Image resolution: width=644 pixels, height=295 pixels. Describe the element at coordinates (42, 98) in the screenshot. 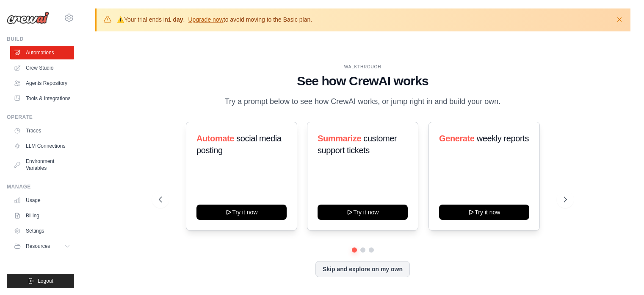

I see `a: Tools & Integrations` at that location.